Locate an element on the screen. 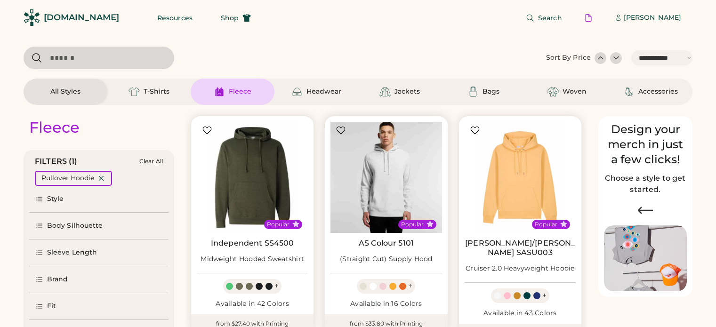  a: AS Colour 5101 is located at coordinates (386, 244).